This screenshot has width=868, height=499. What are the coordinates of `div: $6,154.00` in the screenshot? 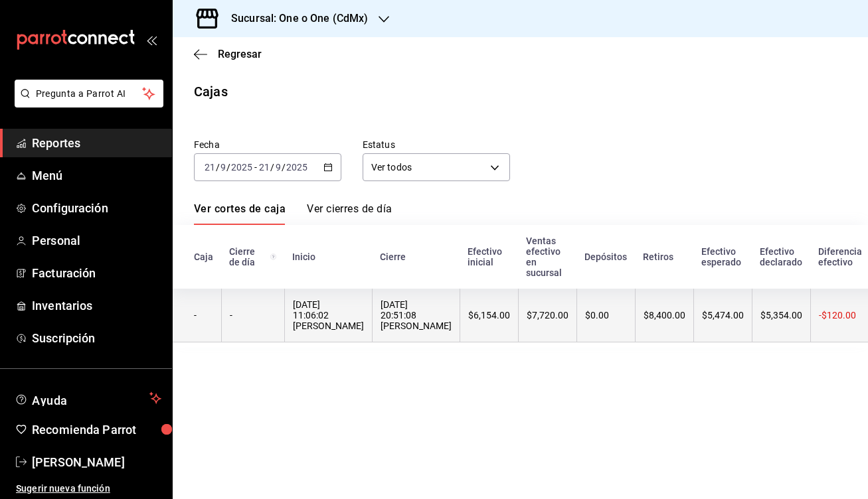 It's located at (489, 316).